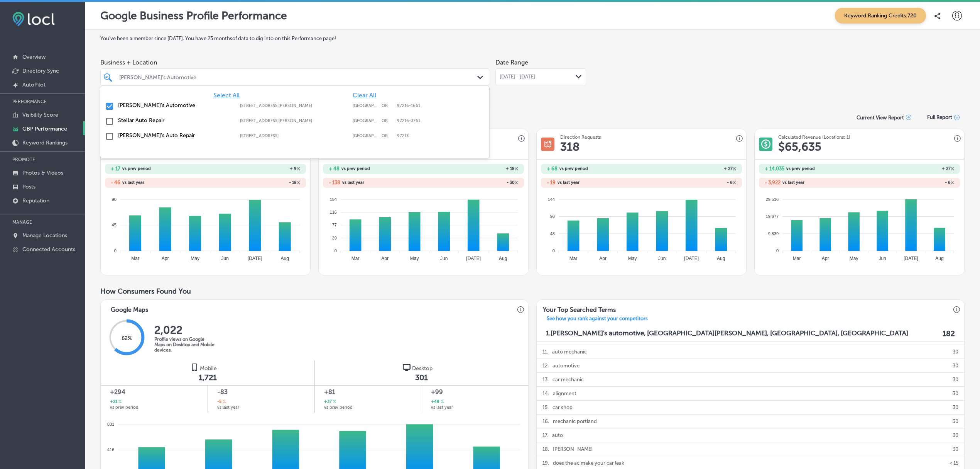 This screenshot has height=469, width=980. I want to click on p: 15 ., so click(546, 407).